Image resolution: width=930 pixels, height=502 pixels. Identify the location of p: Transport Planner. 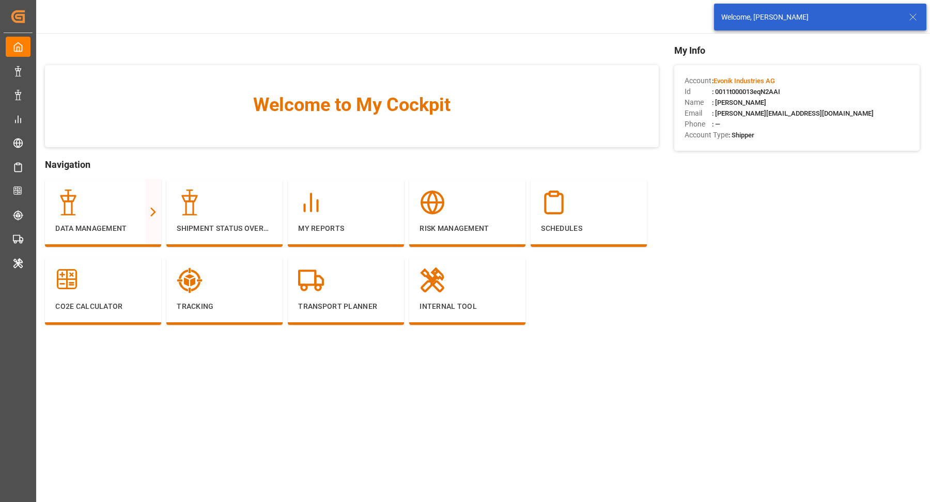
(346, 306).